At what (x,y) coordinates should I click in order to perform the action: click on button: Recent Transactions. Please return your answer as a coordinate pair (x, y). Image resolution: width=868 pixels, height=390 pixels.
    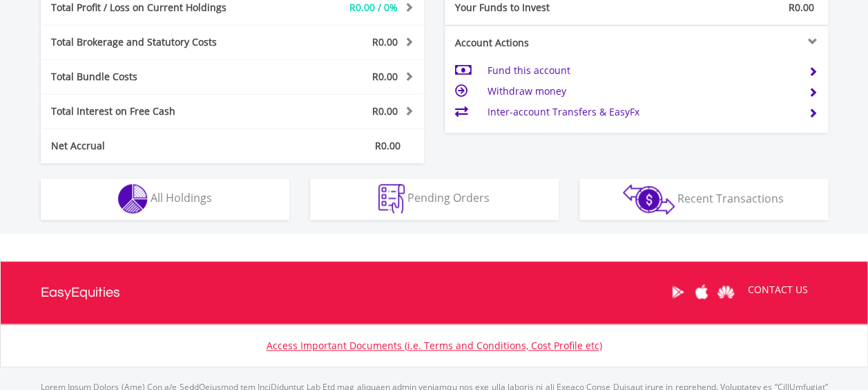
    Looking at the image, I should click on (703, 199).